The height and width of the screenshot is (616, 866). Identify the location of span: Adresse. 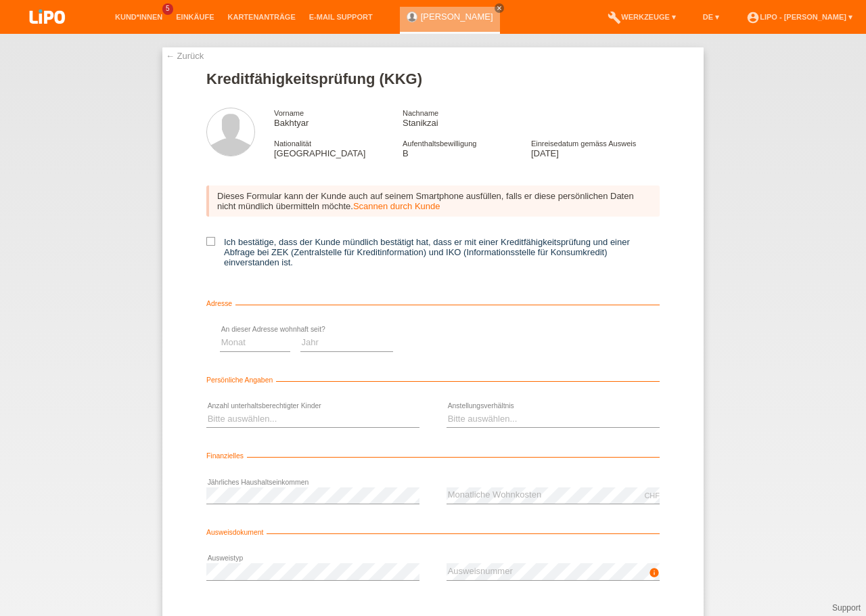
(221, 303).